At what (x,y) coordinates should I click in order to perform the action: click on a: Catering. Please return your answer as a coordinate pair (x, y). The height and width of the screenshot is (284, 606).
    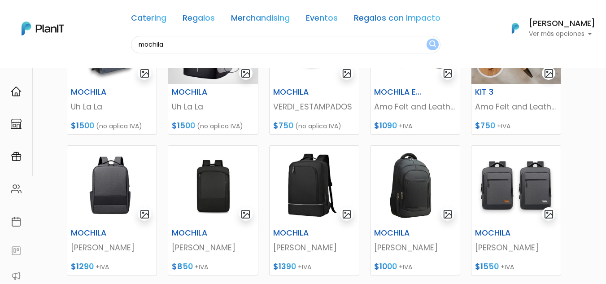
    Looking at the image, I should click on (148, 20).